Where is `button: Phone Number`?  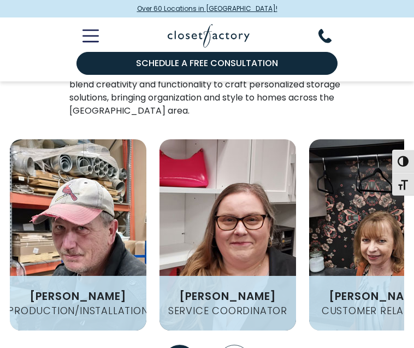 button: Phone Number is located at coordinates (332, 36).